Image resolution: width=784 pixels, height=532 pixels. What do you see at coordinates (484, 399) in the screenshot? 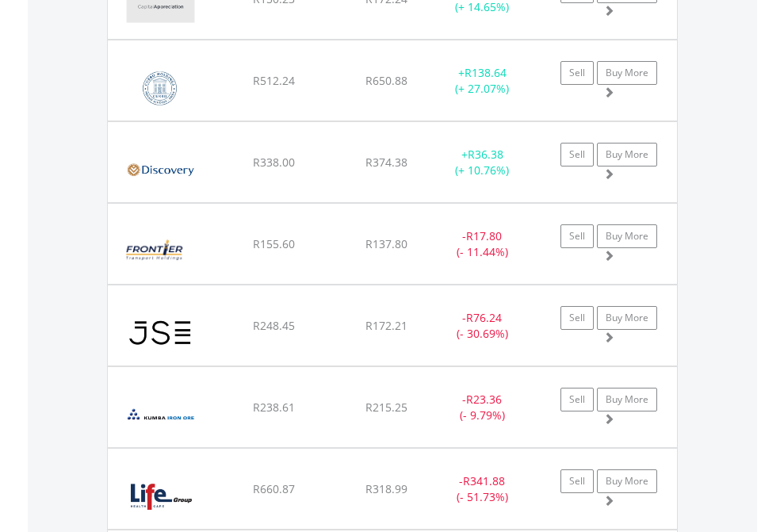
I see `span: R23.36` at bounding box center [484, 399].